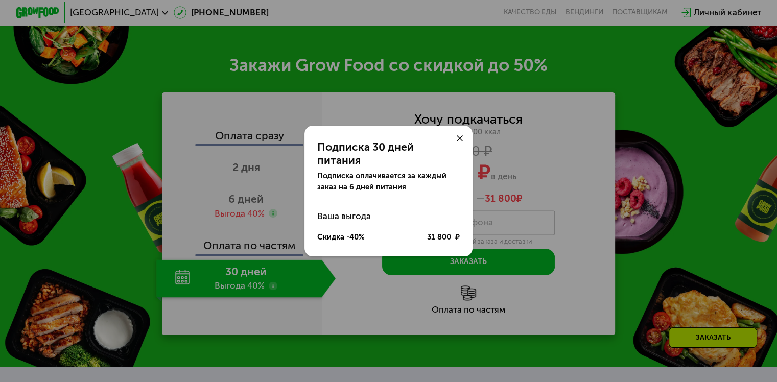 This screenshot has height=382, width=777. I want to click on div: Скидка -40%, so click(341, 237).